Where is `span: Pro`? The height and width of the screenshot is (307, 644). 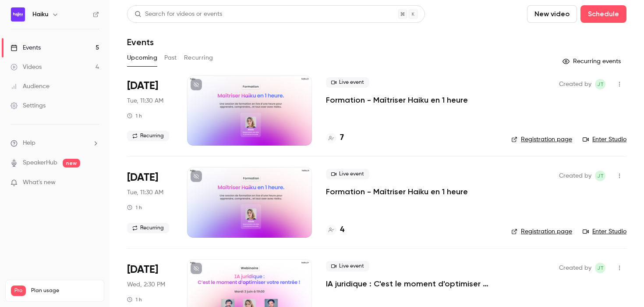
span: Pro is located at coordinates (18, 290).